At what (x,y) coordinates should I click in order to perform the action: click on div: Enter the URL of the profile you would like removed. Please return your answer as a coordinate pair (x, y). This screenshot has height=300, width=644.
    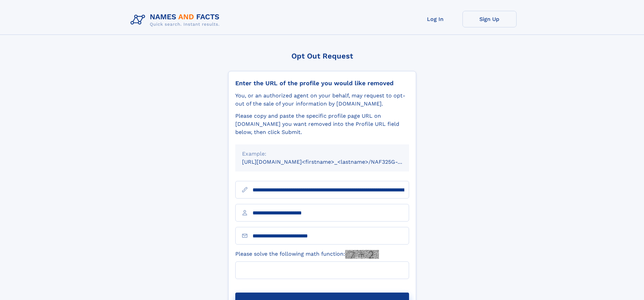
    Looking at the image, I should click on (322, 83).